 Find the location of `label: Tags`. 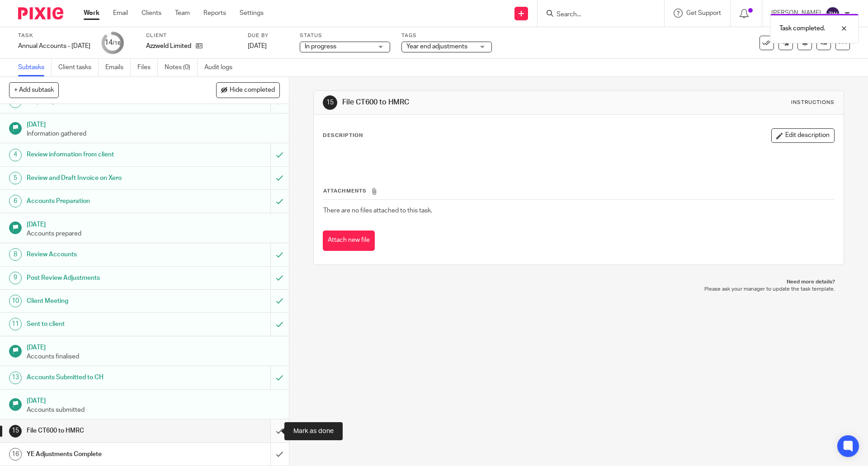

label: Tags is located at coordinates (446, 35).